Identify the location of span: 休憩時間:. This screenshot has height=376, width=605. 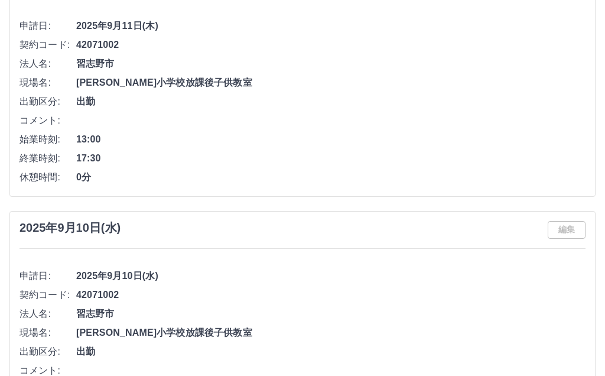
(48, 178).